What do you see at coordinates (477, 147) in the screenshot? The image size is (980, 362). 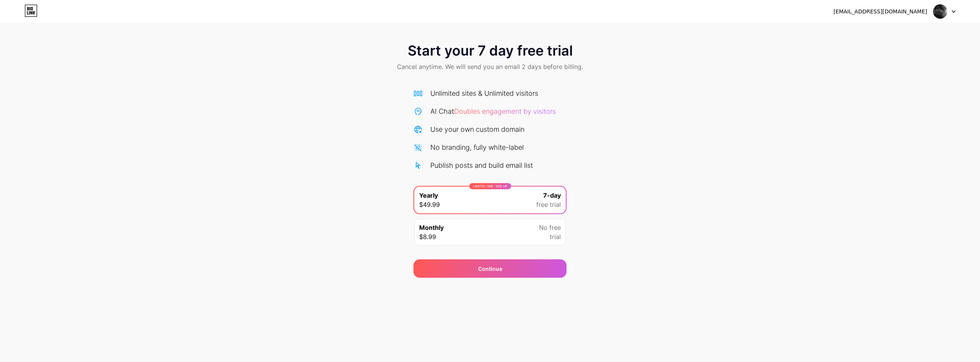 I see `div: No branding, fully white-label` at bounding box center [477, 147].